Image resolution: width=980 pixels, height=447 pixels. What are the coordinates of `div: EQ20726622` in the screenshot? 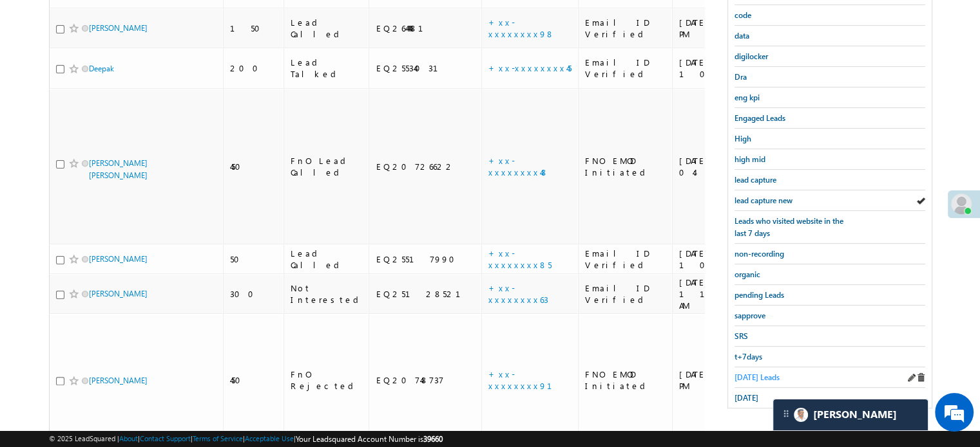 It's located at (425, 166).